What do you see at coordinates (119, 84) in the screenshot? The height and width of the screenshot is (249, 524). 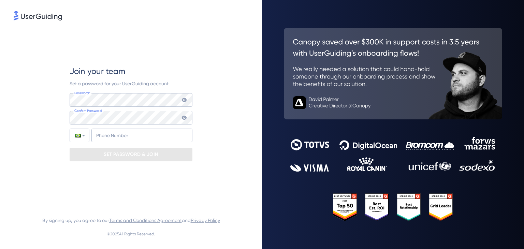 I see `span: Set a password for your UserGuiding account` at bounding box center [119, 84].